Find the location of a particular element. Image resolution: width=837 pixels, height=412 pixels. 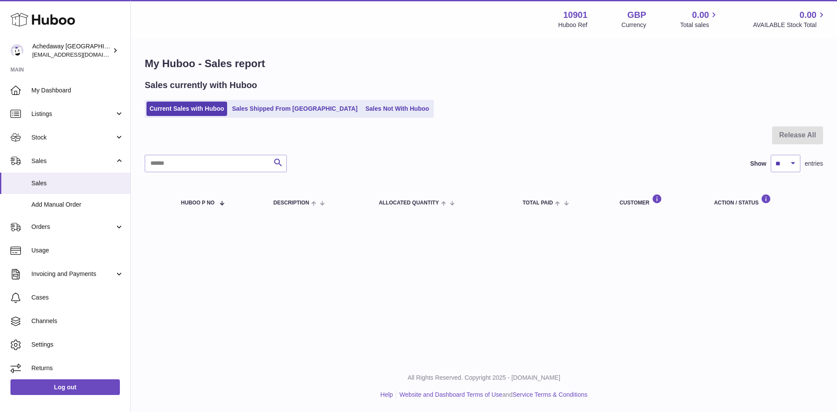

div: Action / Status is located at coordinates (764, 200).